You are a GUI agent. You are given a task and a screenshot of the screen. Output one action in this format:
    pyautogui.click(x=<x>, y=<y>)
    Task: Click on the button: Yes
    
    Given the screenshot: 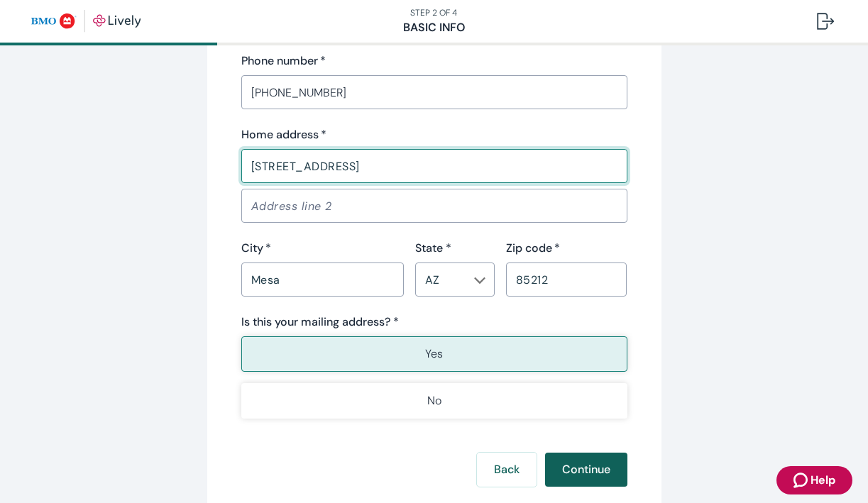 What is the action you would take?
    pyautogui.click(x=434, y=354)
    